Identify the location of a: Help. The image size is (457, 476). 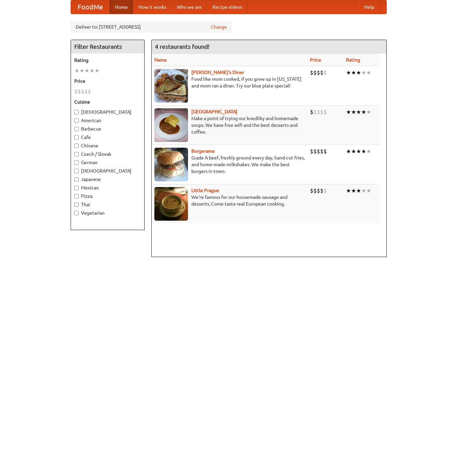
(369, 7).